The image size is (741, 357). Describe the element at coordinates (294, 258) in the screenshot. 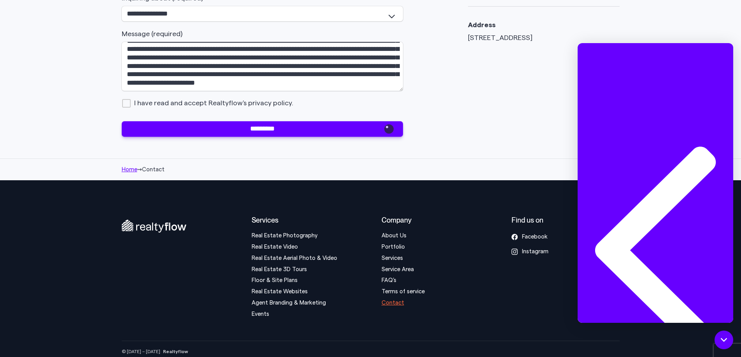

I see `a: Real Estate Aerial Photo & Video` at that location.